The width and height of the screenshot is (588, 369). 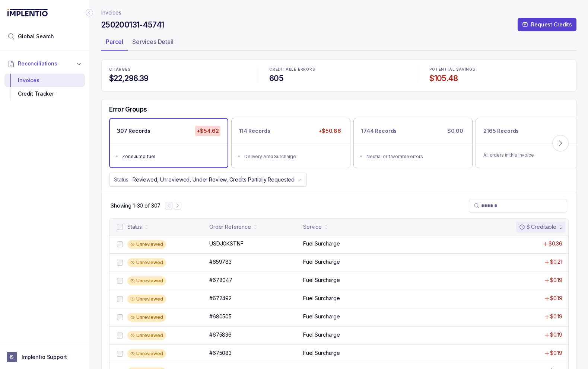 What do you see at coordinates (220, 298) in the screenshot?
I see `p: #672492` at bounding box center [220, 298].